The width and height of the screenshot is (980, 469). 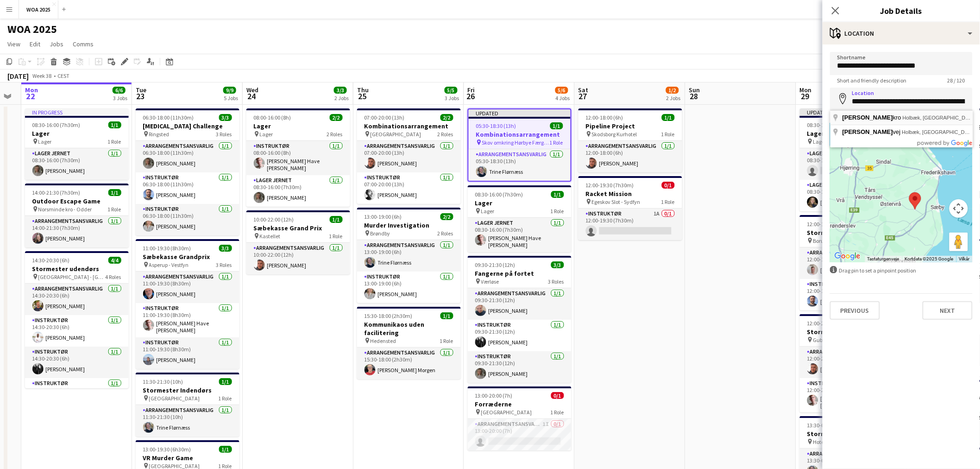 What do you see at coordinates (384, 117) in the screenshot?
I see `span: 07:00-20:00 (13h)` at bounding box center [384, 117].